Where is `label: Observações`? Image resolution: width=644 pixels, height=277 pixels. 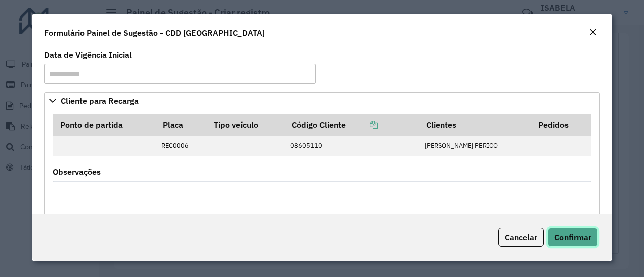
label: Observações is located at coordinates (76, 172).